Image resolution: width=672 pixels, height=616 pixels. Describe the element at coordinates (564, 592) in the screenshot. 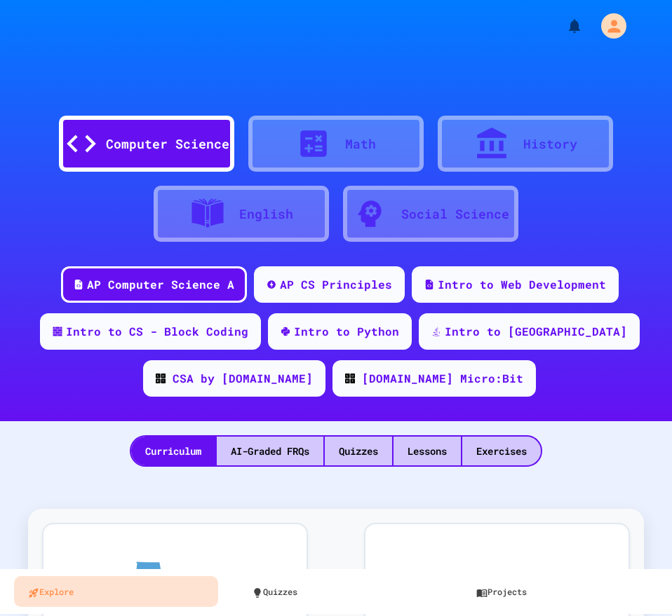

I see `a: Projects` at that location.